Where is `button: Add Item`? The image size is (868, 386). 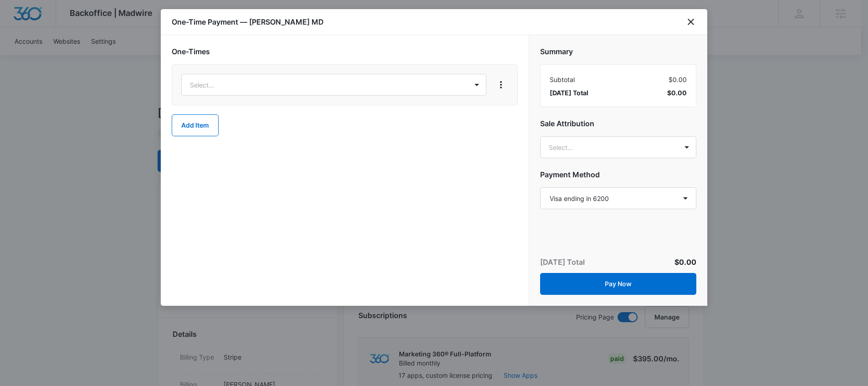 button: Add Item is located at coordinates (195, 125).